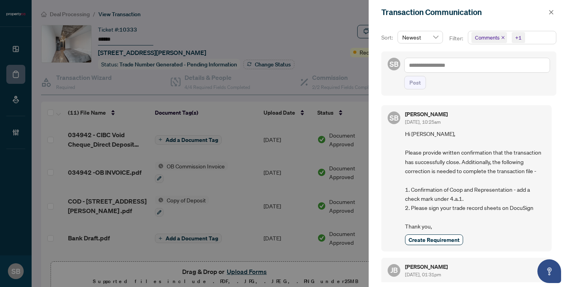  Describe the element at coordinates (415, 83) in the screenshot. I see `button: Post` at that location.